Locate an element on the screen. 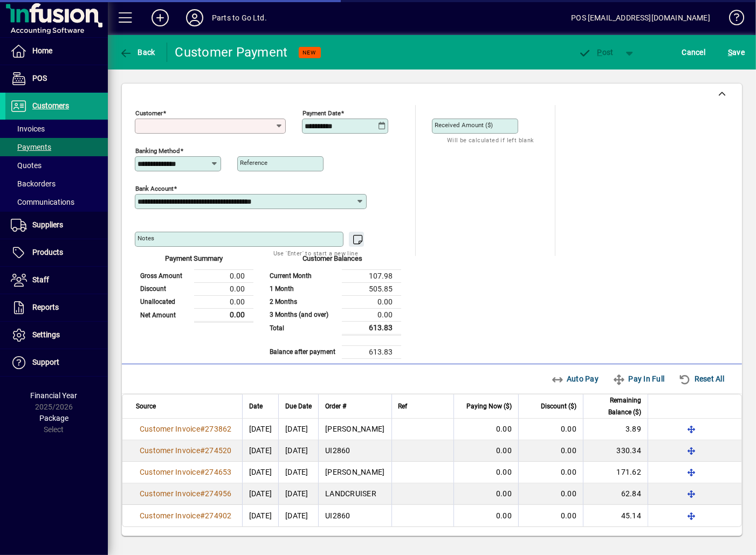 Image resolution: width=756 pixels, height=555 pixels. span: Customers is located at coordinates (51, 106).